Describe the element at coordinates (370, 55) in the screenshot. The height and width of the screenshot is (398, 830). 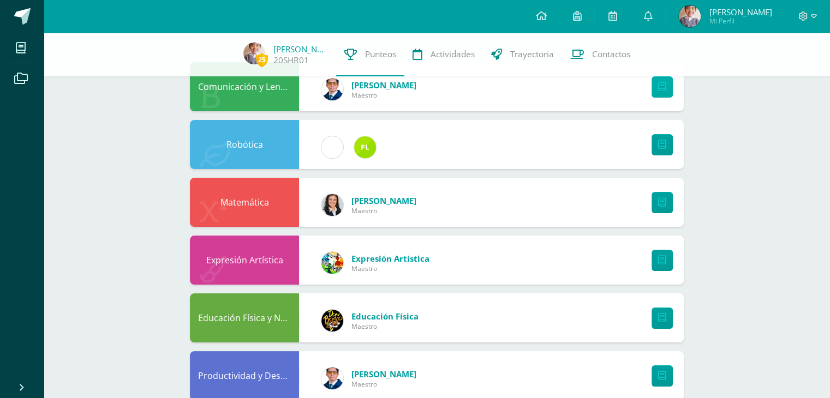
I see `a: Punteos` at that location.